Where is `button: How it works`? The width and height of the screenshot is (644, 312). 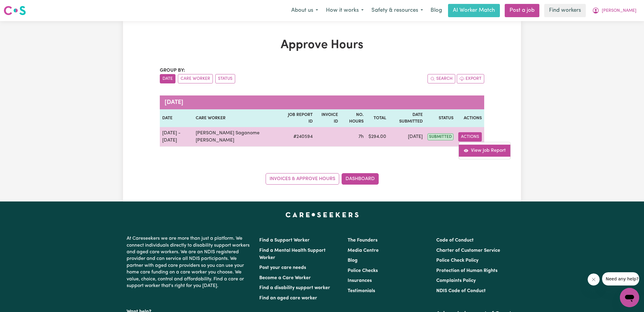 button: How it works is located at coordinates (345, 11).